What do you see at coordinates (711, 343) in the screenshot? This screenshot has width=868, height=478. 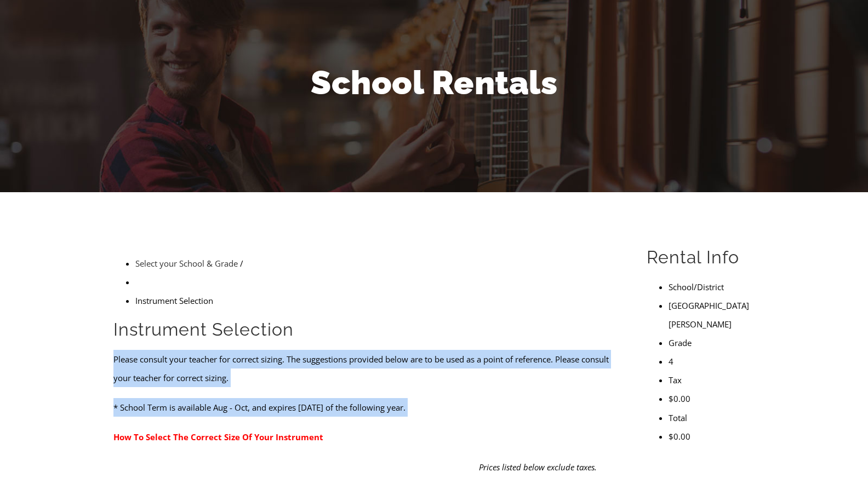 I see `li: Grade` at bounding box center [711, 343].